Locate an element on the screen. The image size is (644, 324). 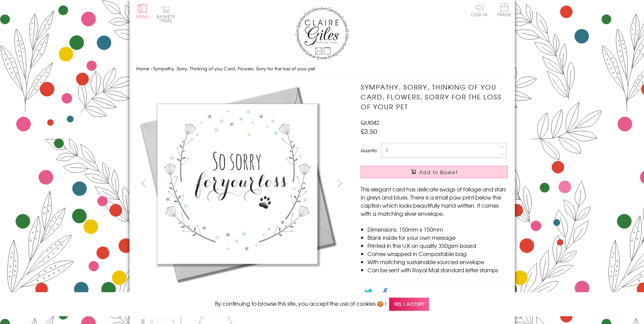
li: Blank inside for your own message is located at coordinates (438, 238).